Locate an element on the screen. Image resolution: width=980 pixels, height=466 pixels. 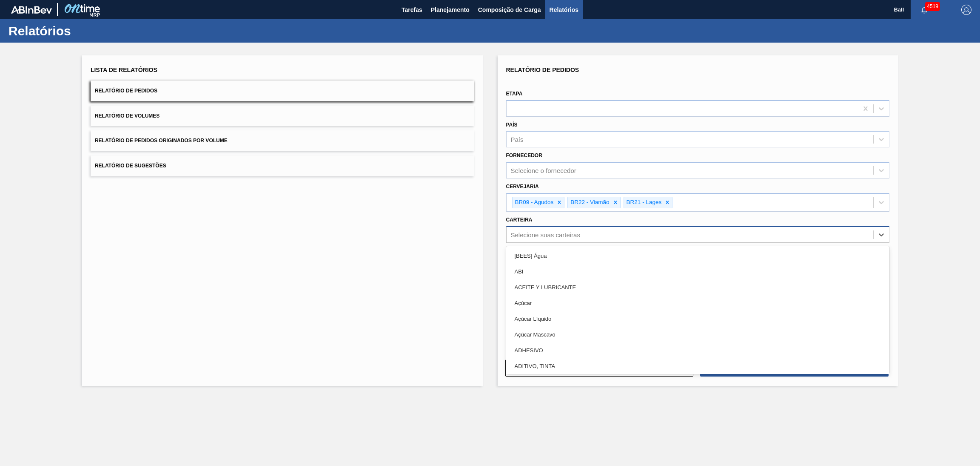
span: Relatório de Volumes is located at coordinates (128, 116).